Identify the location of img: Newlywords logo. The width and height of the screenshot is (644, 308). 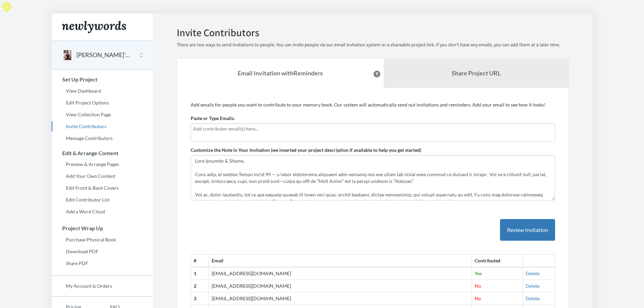
(94, 27).